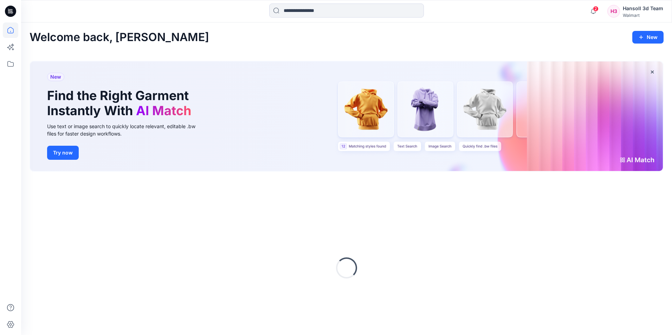 This screenshot has width=672, height=335. What do you see at coordinates (126, 130) in the screenshot?
I see `div: Use text or image search to quickly locate relevant, editable .bw files for faster design workflows.` at bounding box center [126, 130].